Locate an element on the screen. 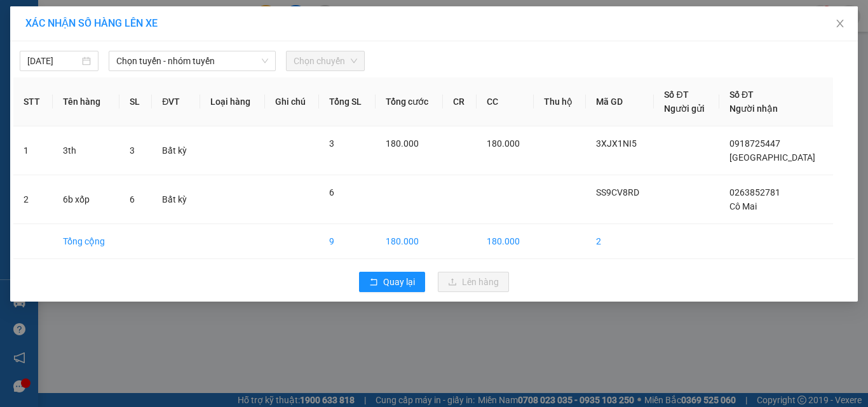  td: 9 is located at coordinates (347, 241).